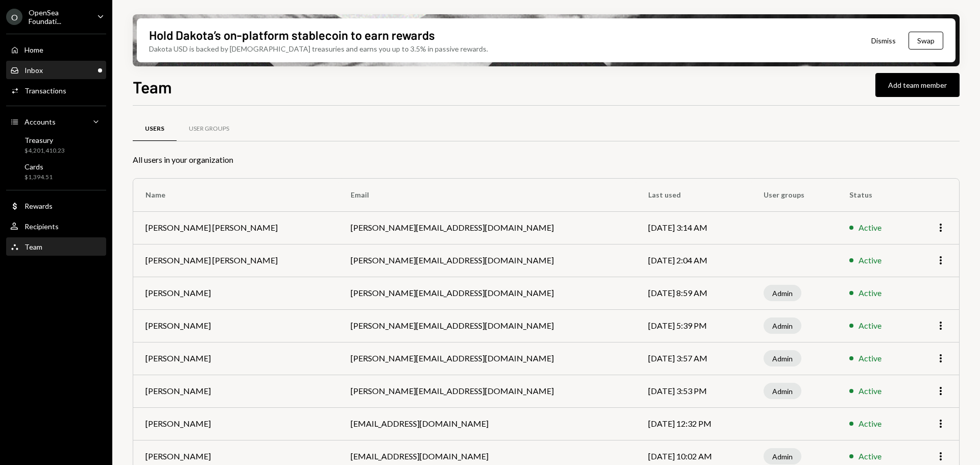 The height and width of the screenshot is (465, 980). I want to click on a: User Groups, so click(209, 129).